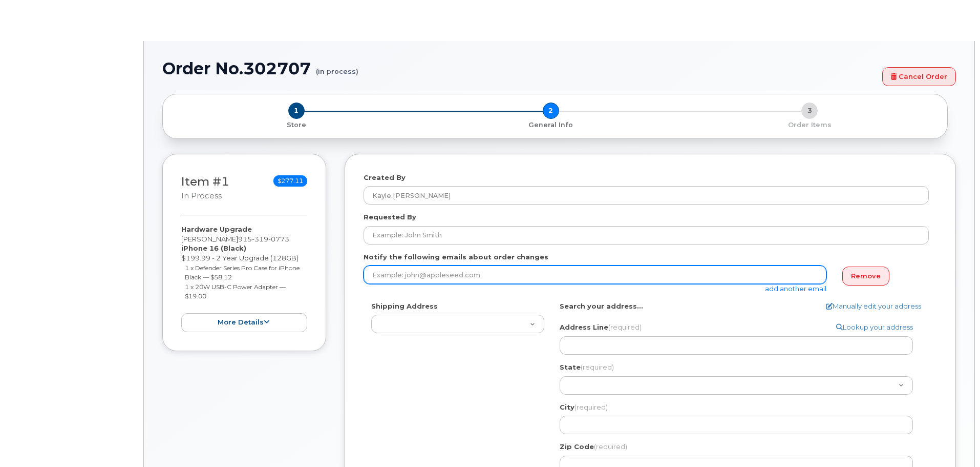 The image size is (980, 467). What do you see at coordinates (404, 306) in the screenshot?
I see `label: Shipping Address` at bounding box center [404, 306].